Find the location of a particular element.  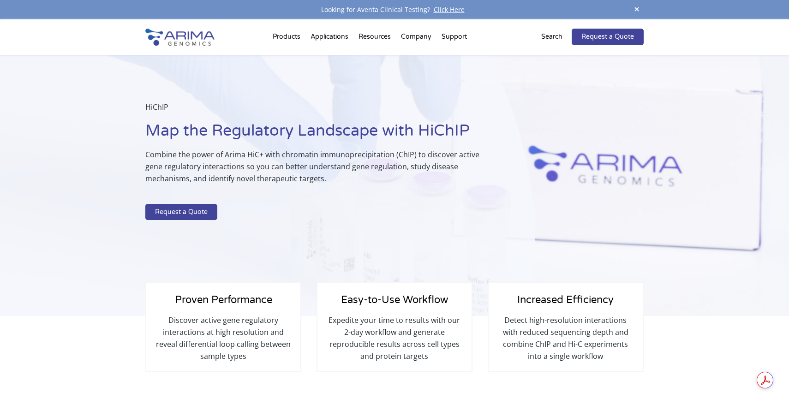

span: Increased Efficiency is located at coordinates (565, 300).